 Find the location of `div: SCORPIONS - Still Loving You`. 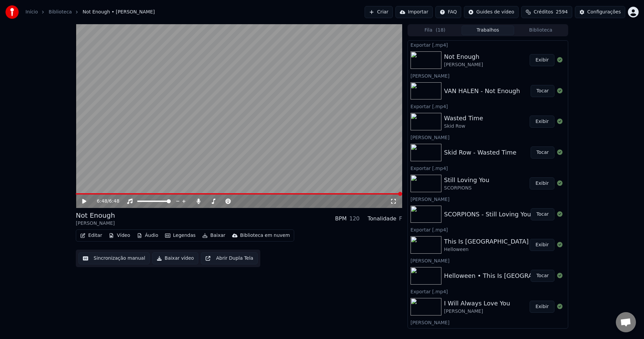

div: SCORPIONS - Still Loving You is located at coordinates (488, 215).